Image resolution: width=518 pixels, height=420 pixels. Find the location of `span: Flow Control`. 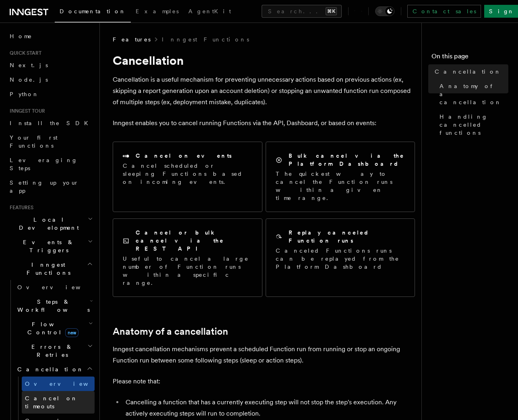

span: Flow Control is located at coordinates (51, 328).